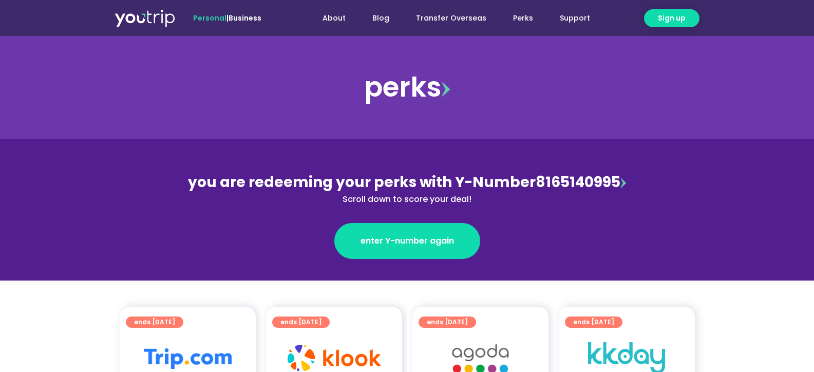 Image resolution: width=814 pixels, height=372 pixels. Describe the element at coordinates (523, 18) in the screenshot. I see `a: Perks` at that location.